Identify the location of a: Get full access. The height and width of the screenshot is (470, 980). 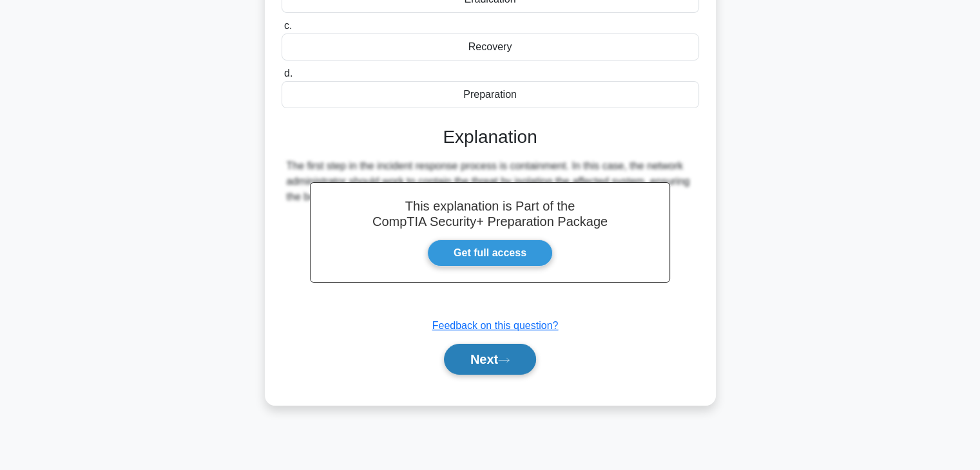
(490, 253).